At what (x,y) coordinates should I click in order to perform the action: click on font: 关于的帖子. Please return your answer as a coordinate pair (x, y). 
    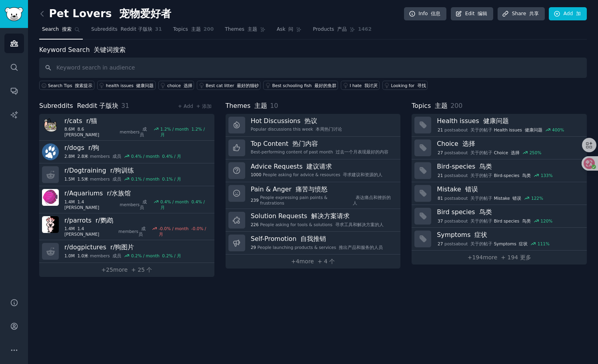
    Looking at the image, I should click on (481, 130).